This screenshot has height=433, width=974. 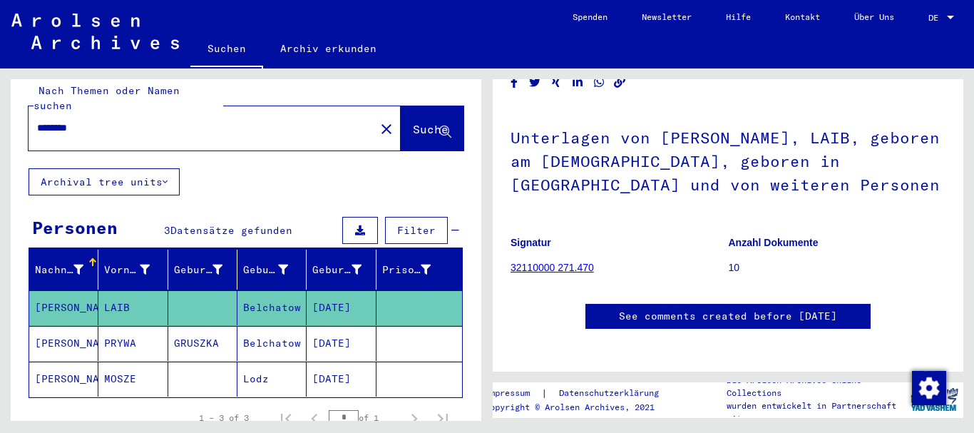 What do you see at coordinates (580, 407) in the screenshot?
I see `p: Copyright © Arolsen Archives, 2021` at bounding box center [580, 407].